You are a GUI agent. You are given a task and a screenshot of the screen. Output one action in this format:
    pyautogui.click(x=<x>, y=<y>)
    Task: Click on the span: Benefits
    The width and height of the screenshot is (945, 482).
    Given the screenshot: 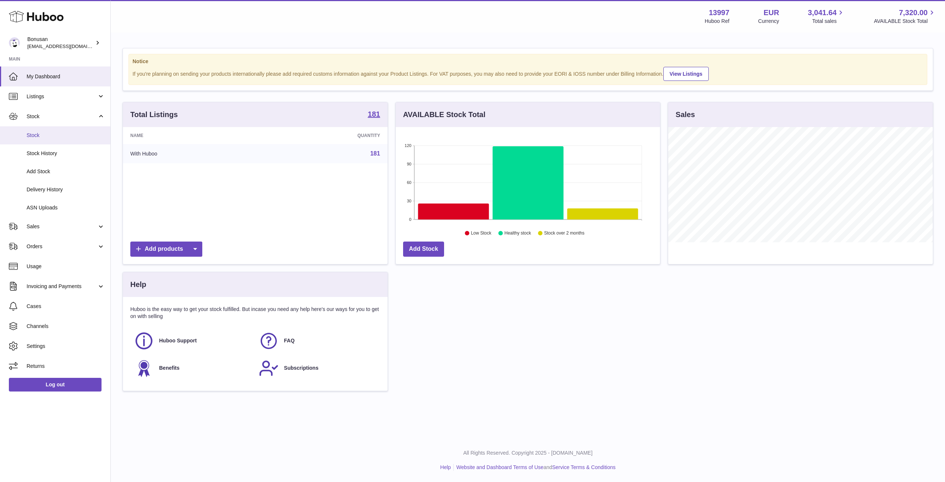 What is the action you would take?
    pyautogui.click(x=169, y=368)
    